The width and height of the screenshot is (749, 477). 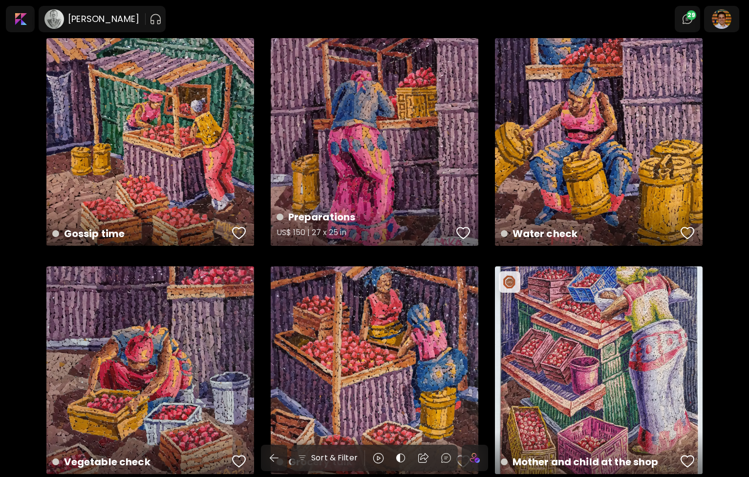 I want to click on h5: US$ 150 | 27 x 25 in, so click(x=365, y=234).